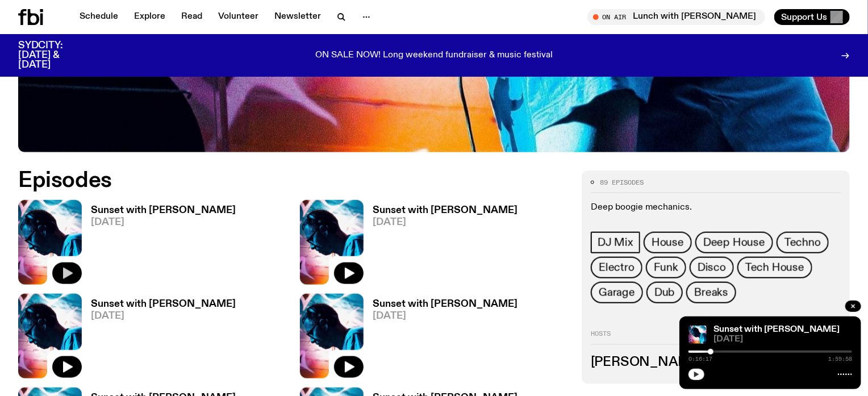  Describe the element at coordinates (715, 338) in the screenshot. I see `h2: Hosts` at that location.